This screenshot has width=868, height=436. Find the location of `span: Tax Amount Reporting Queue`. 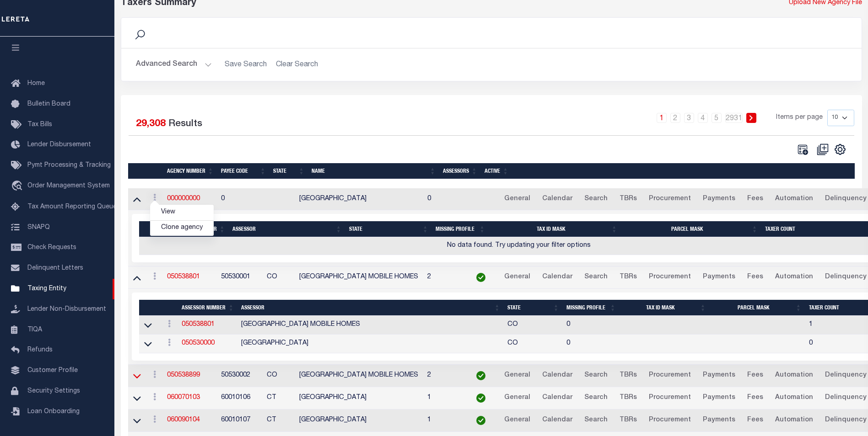

span: Tax Amount Reporting Queue is located at coordinates (72, 207).